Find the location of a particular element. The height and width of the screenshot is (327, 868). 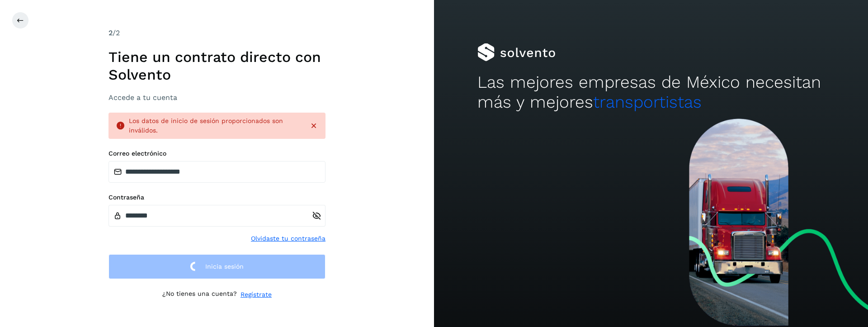

h2: Las mejores empresas de México necesitan más y mejores is located at coordinates (651, 92).